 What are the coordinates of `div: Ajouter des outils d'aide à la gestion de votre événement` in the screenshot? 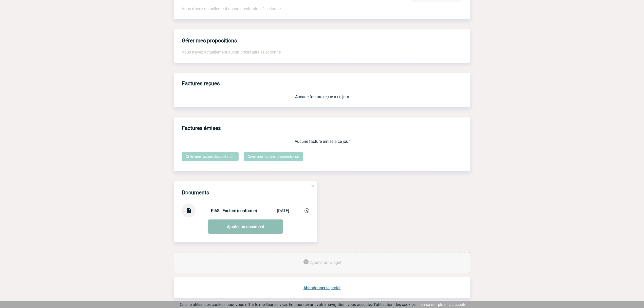 It's located at (322, 263).